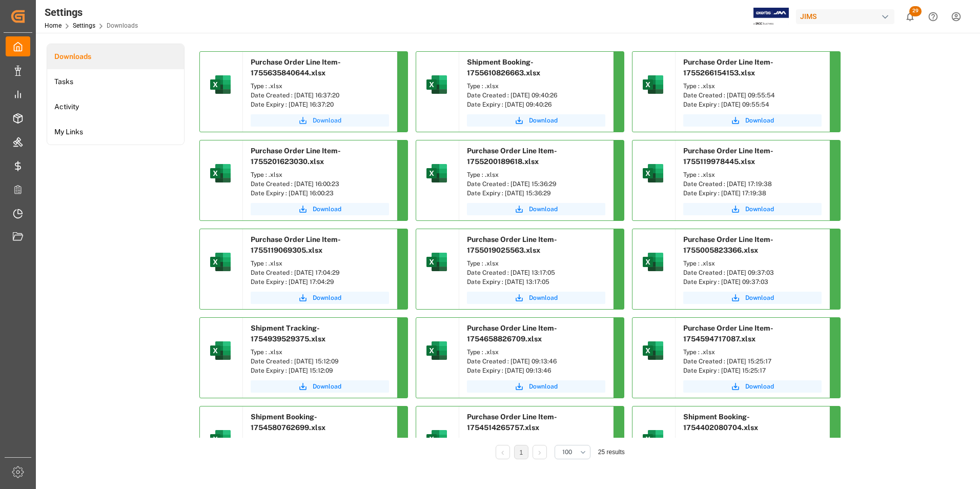  What do you see at coordinates (84, 25) in the screenshot?
I see `a: Settings` at bounding box center [84, 25].